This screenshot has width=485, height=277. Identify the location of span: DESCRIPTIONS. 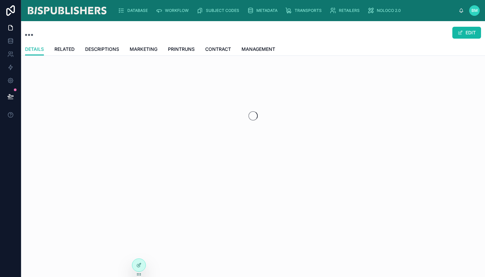
(102, 49).